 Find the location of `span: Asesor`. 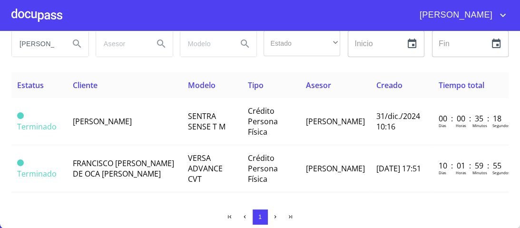

span: Asesor is located at coordinates (318, 85).